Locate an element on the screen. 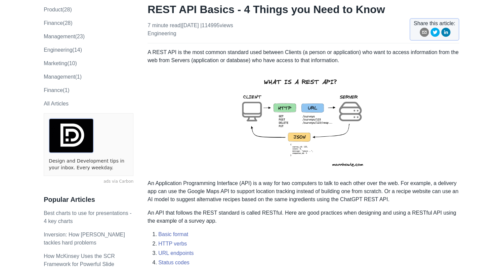 The image size is (503, 267). button: email is located at coordinates (424, 33).